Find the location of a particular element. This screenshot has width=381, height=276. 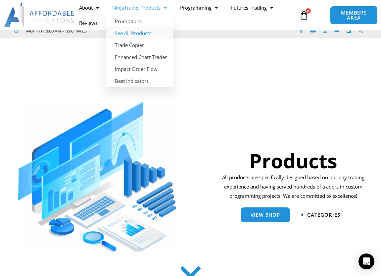

a: Promotions is located at coordinates (139, 21).